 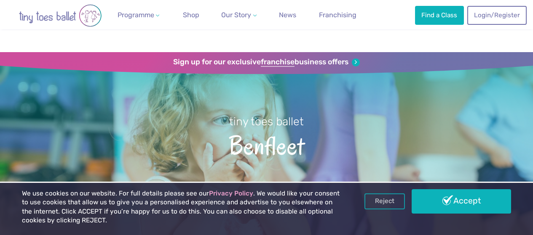 What do you see at coordinates (266, 122) in the screenshot?
I see `small: tiny toes ballet` at bounding box center [266, 122].